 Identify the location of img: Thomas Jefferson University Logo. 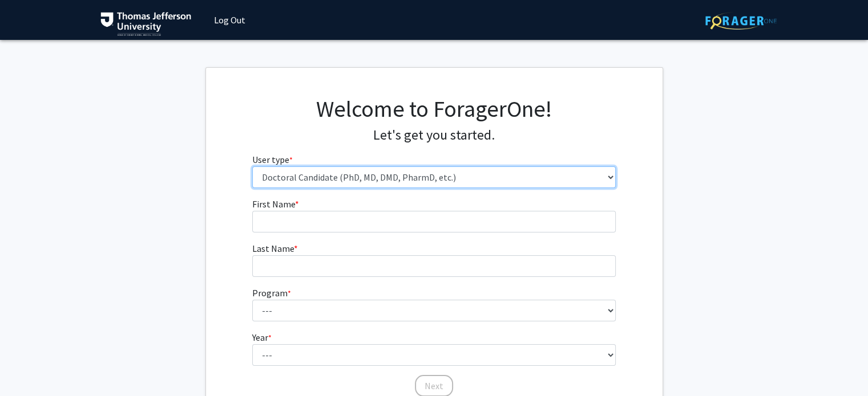
(146, 24).